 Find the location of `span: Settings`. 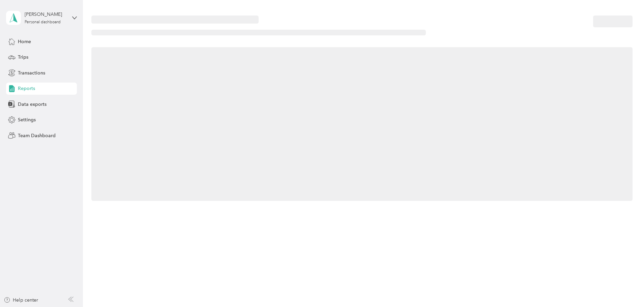

span: Settings is located at coordinates (26, 120).